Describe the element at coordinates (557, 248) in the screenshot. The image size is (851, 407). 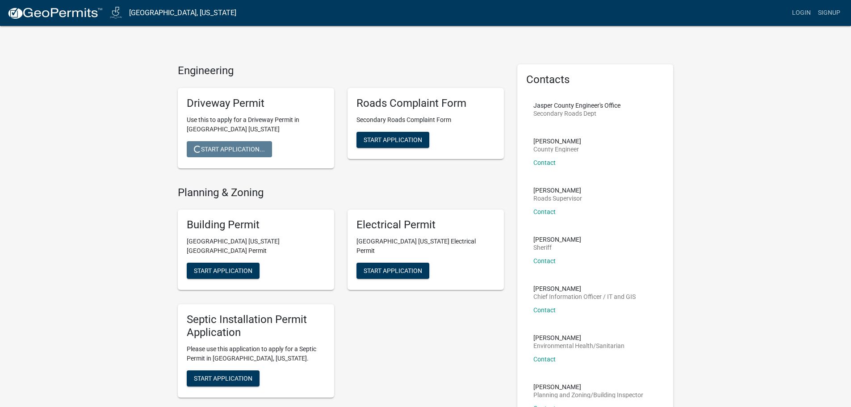
I see `p: Sheriff` at that location.